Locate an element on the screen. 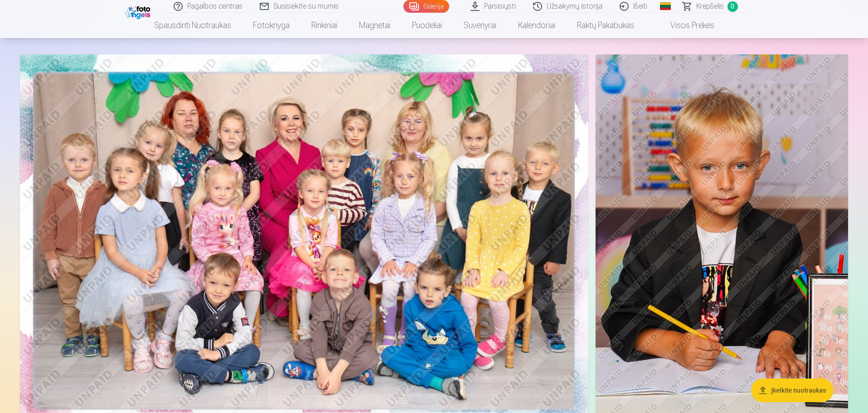  a: Raktų pakabukas is located at coordinates (605, 25).